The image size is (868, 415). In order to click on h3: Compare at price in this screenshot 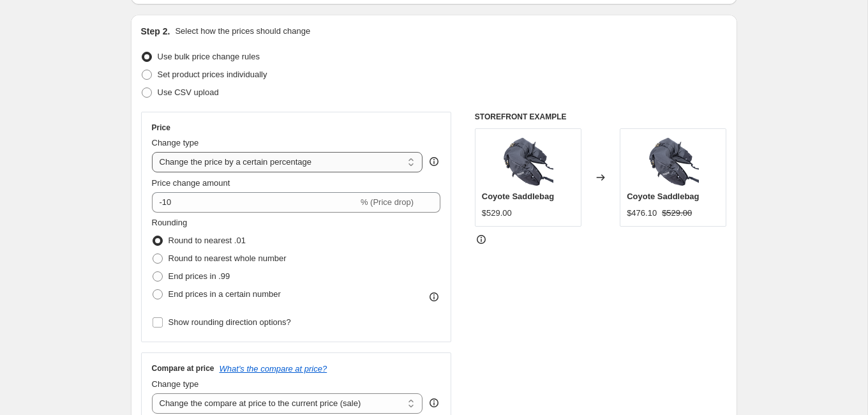, I will do `click(183, 368)`.